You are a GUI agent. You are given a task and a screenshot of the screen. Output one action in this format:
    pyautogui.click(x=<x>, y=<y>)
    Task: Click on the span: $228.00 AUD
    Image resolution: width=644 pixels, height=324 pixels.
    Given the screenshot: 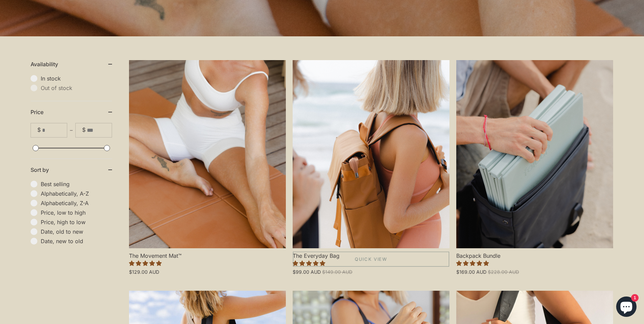 What is the action you would take?
    pyautogui.click(x=503, y=272)
    